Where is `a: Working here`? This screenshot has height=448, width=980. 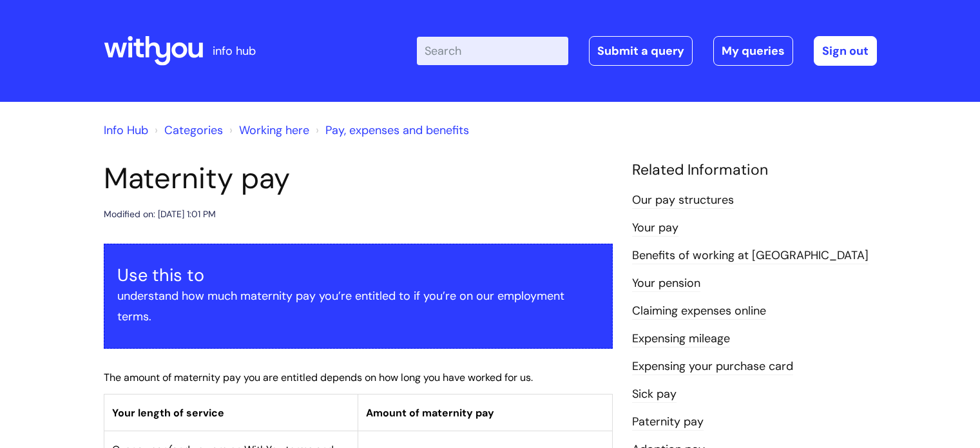 a: Working here is located at coordinates (274, 130).